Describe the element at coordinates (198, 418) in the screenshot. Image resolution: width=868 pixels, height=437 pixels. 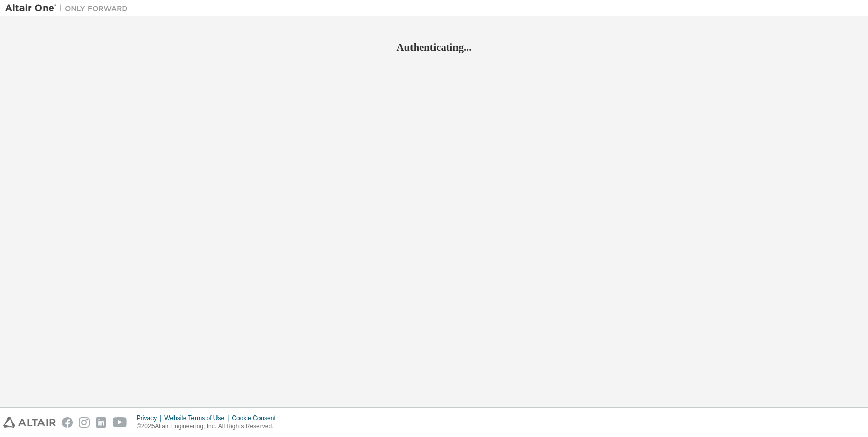
I see `div: Website Terms of Use` at that location.